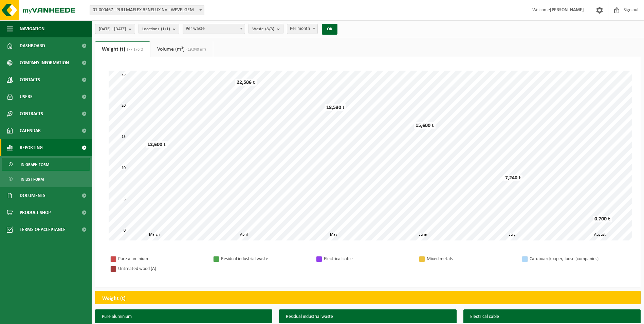  Describe the element at coordinates (114, 298) in the screenshot. I see `h2: Weight (t)` at that location.